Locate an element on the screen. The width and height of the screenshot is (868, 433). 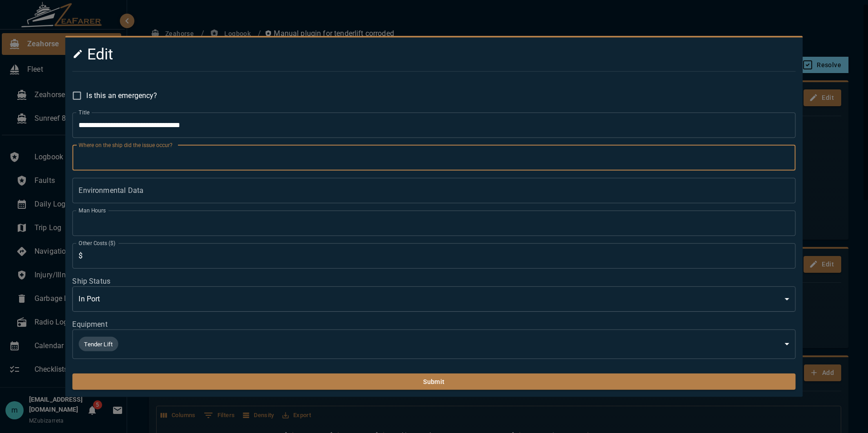
div: In Port is located at coordinates (434, 300).